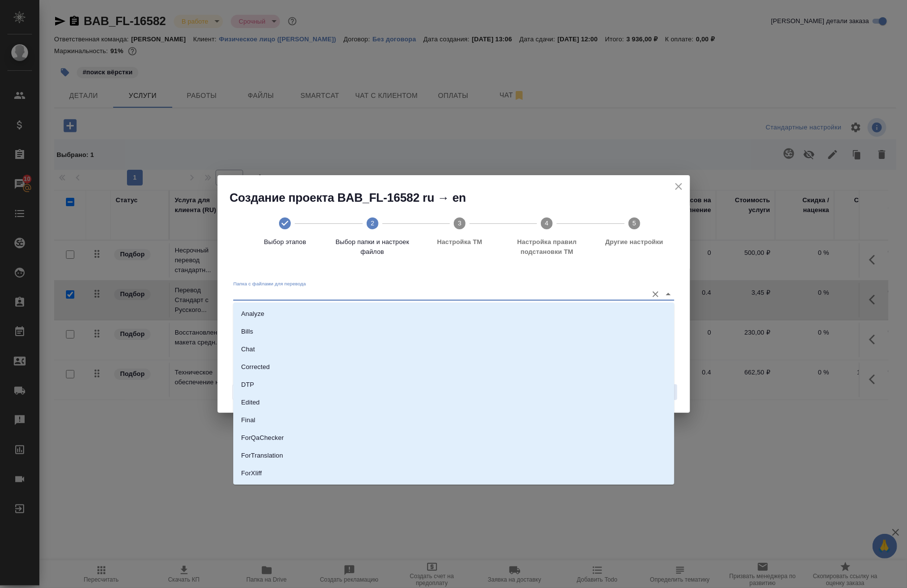 This screenshot has height=588, width=907. I want to click on p: Final, so click(248, 420).